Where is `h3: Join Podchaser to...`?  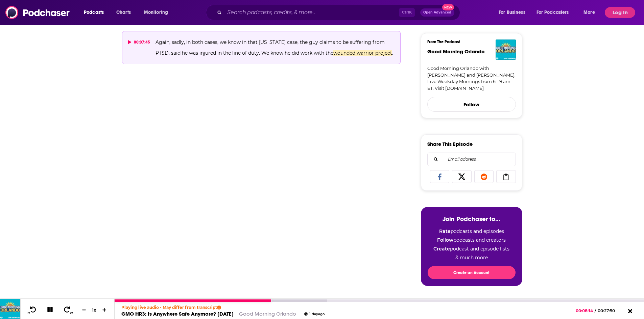
h3: Join Podchaser to... is located at coordinates (471, 219).